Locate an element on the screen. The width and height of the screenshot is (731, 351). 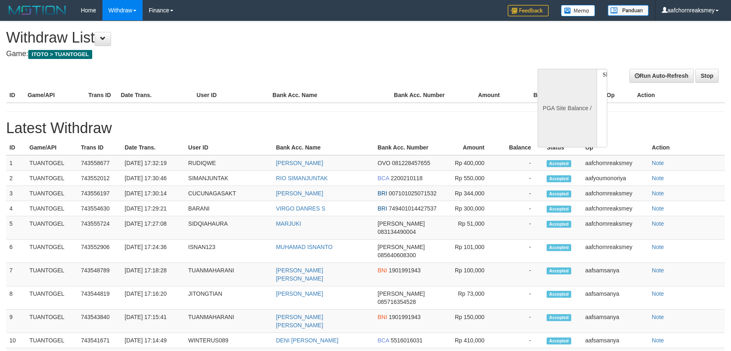
td: 743543840 is located at coordinates (99, 321).